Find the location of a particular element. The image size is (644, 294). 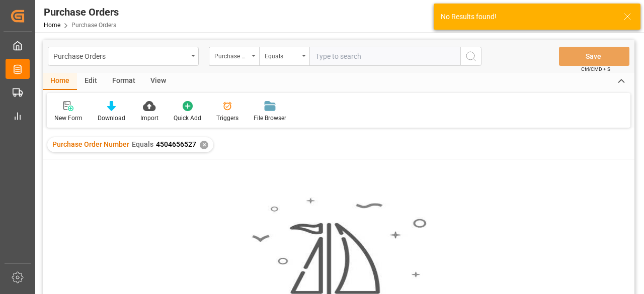

span: Ctrl/CMD + S is located at coordinates (596, 69).